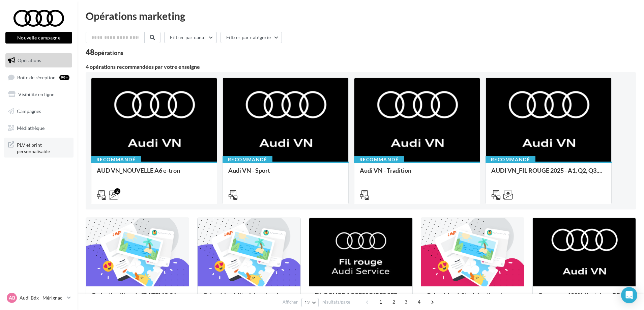 The image size is (644, 310). Describe the element at coordinates (39, 128) in the screenshot. I see `a: Médiathèque` at that location.